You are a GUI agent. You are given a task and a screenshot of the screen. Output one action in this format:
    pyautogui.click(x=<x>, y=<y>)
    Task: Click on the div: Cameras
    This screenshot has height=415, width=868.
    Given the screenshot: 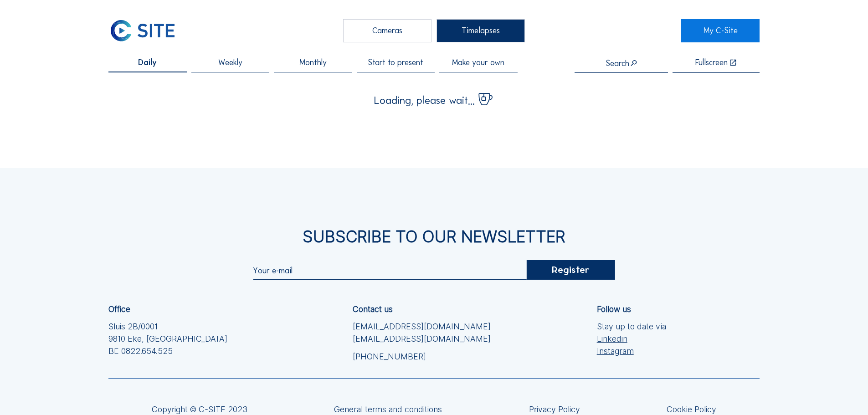 What is the action you would take?
    pyautogui.click(x=387, y=31)
    